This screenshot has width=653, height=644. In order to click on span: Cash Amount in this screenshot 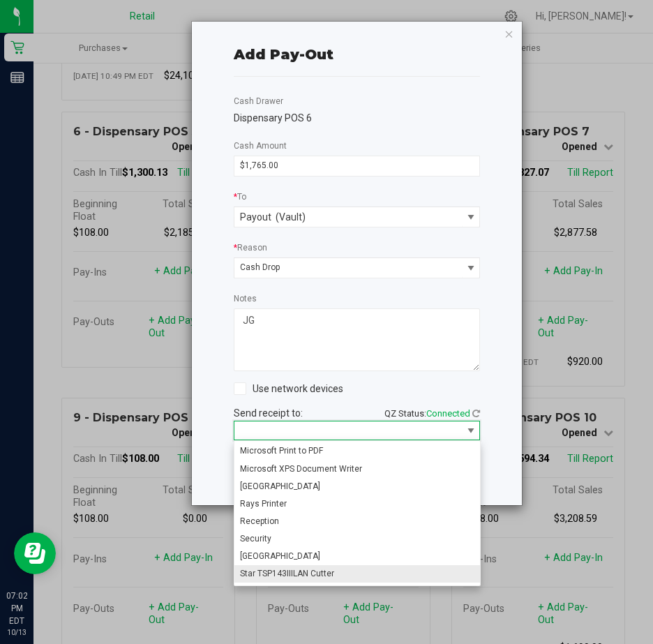, I will do `click(260, 146)`.